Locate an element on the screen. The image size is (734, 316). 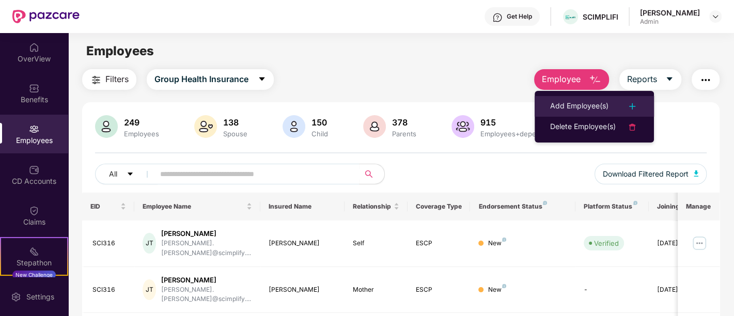
th: Coverage Type is located at coordinates (439, 207).